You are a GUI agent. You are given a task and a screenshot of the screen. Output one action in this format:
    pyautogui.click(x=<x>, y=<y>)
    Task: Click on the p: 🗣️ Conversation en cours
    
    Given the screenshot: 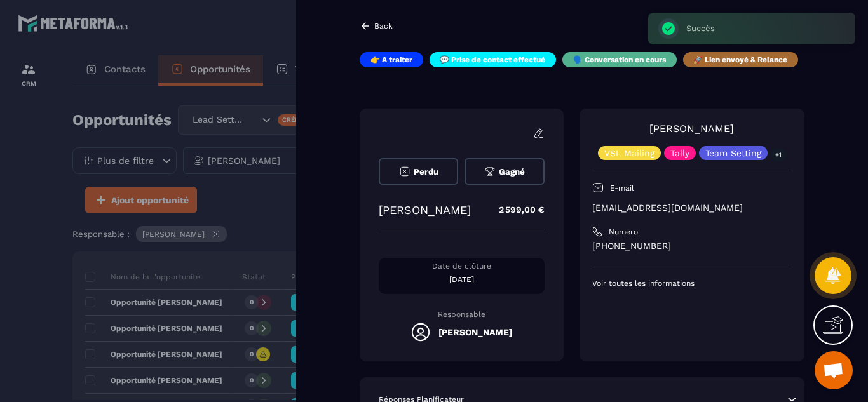 What is the action you would take?
    pyautogui.click(x=620, y=60)
    